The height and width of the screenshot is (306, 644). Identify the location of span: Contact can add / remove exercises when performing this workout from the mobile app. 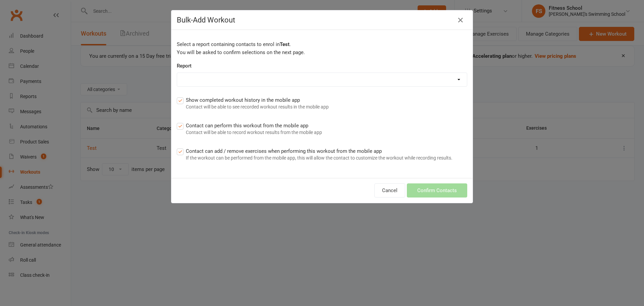
(284, 150).